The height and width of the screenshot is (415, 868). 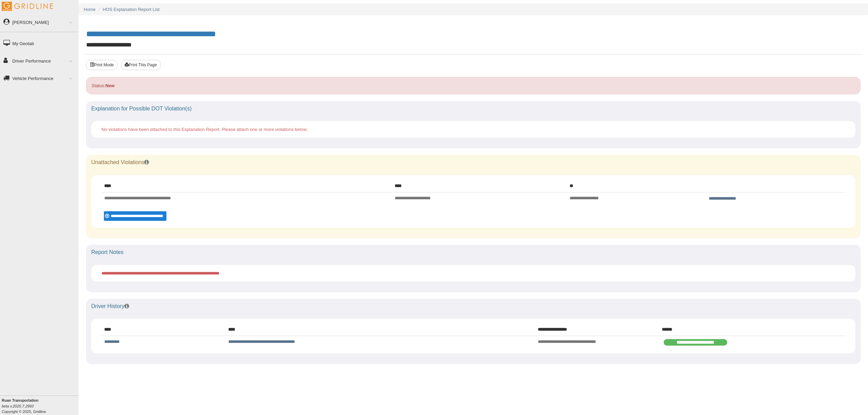 I want to click on div: Status:, so click(x=474, y=86).